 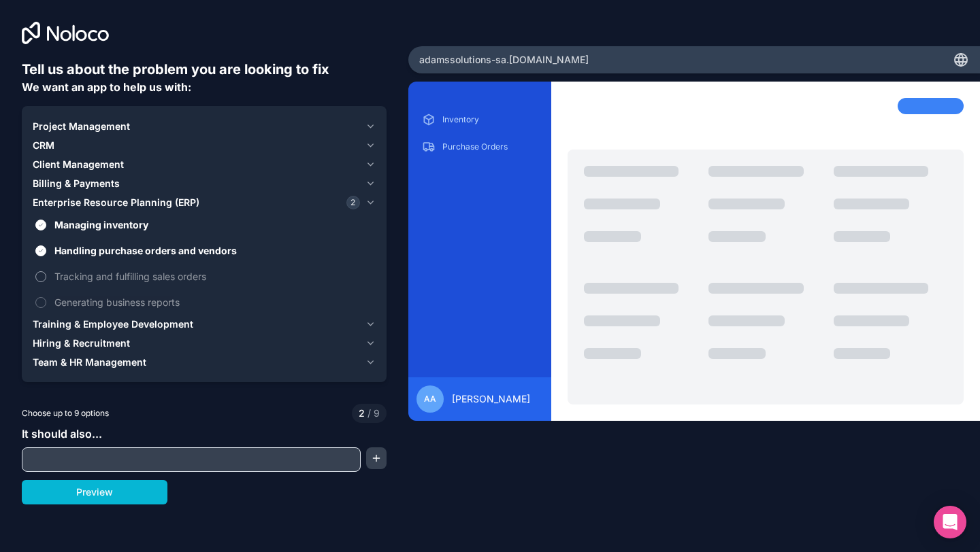 What do you see at coordinates (62, 434) in the screenshot?
I see `span: It should also...` at bounding box center [62, 434].